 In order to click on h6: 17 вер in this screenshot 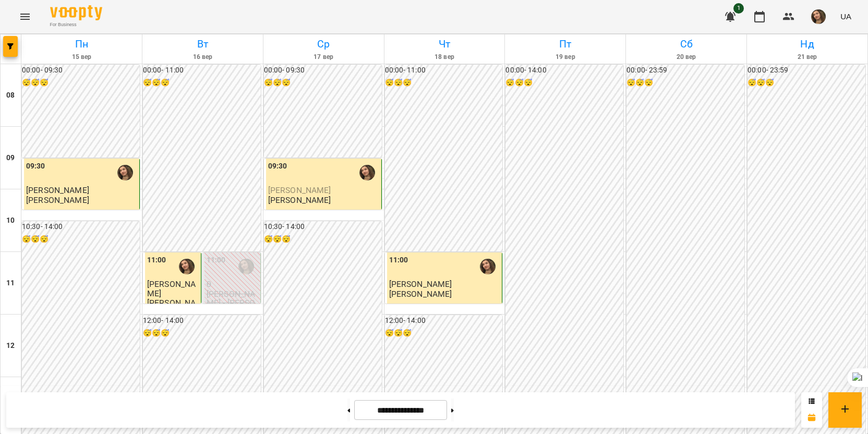, I will do `click(323, 57)`.